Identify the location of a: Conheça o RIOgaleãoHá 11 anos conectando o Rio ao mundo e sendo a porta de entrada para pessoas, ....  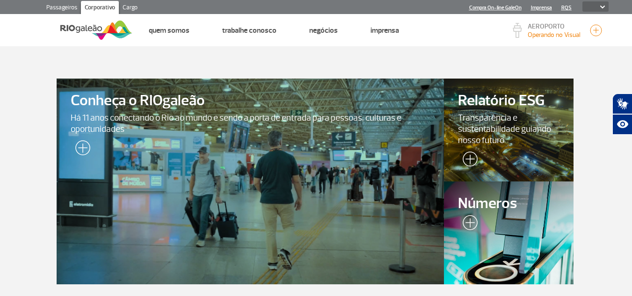
(250, 181).